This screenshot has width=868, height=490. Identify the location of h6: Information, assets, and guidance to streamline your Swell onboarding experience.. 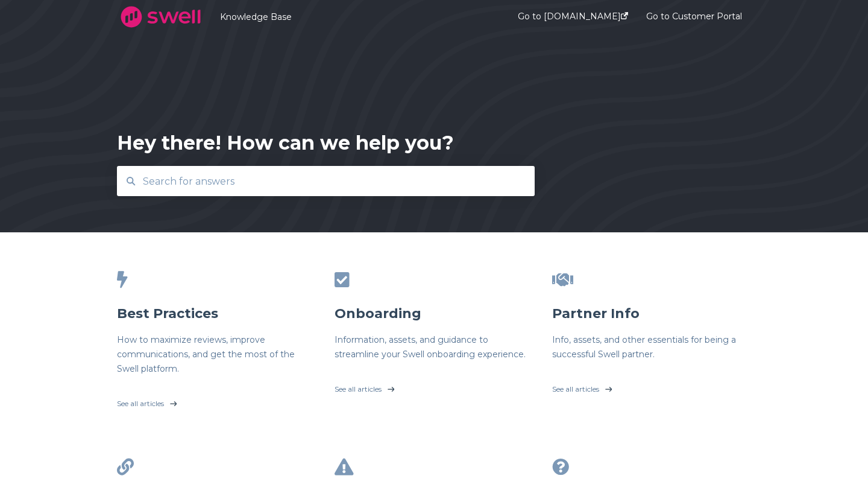
(434, 347).